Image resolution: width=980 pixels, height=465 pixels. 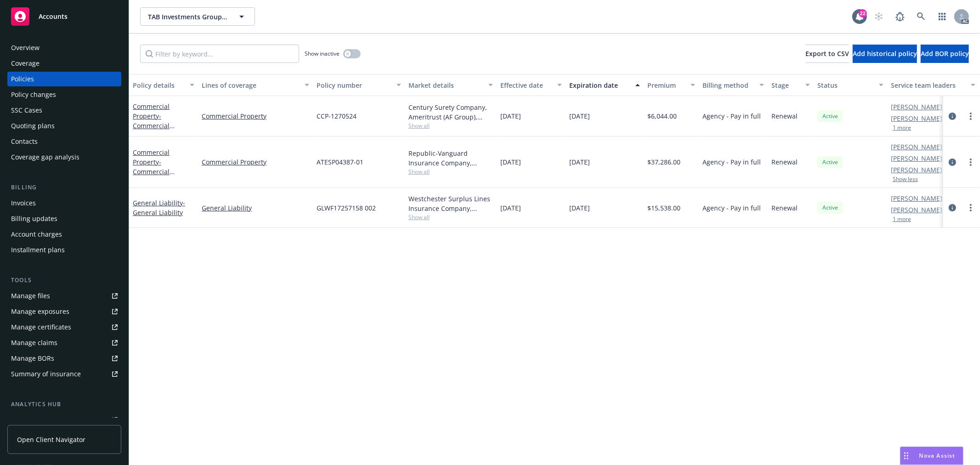 What do you see at coordinates (666, 85) in the screenshot?
I see `div: Premium` at bounding box center [666, 85].